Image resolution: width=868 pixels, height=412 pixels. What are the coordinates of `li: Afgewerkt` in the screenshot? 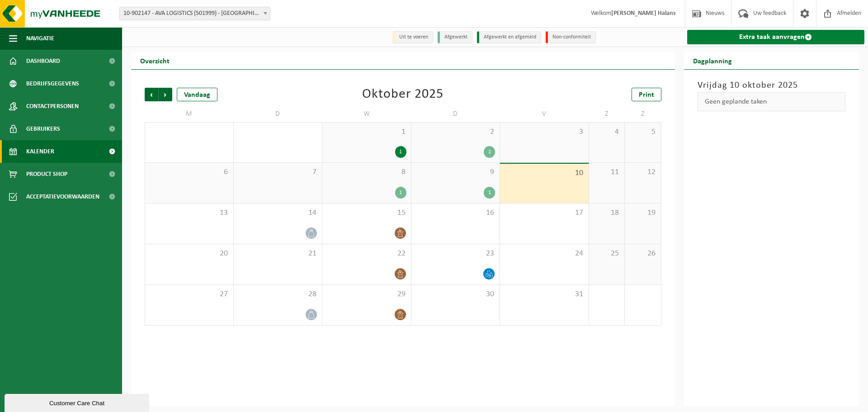 It's located at (455, 37).